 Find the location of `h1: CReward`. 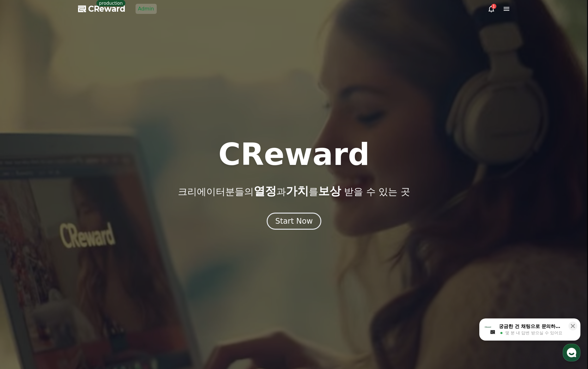

h1: CReward is located at coordinates (294, 155).